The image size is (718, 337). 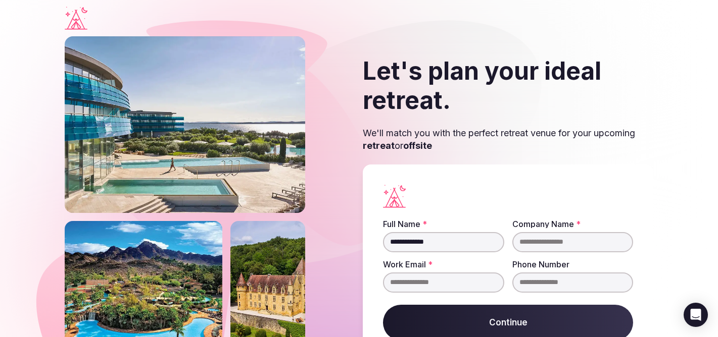 What do you see at coordinates (417, 145) in the screenshot?
I see `strong: offsite` at bounding box center [417, 145].